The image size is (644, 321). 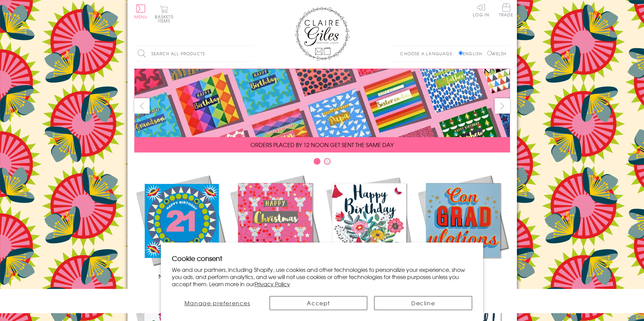 I want to click on span: Trade, so click(x=506, y=10).